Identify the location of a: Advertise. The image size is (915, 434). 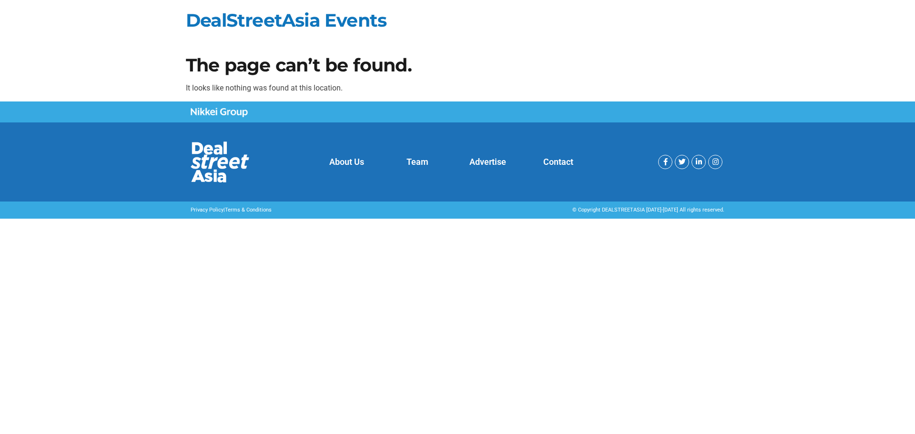
(487, 162).